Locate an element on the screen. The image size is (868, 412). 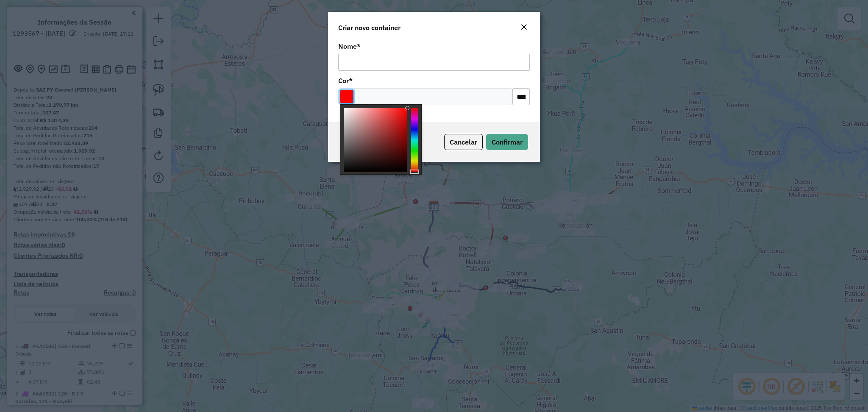
label: Nome is located at coordinates (349, 46).